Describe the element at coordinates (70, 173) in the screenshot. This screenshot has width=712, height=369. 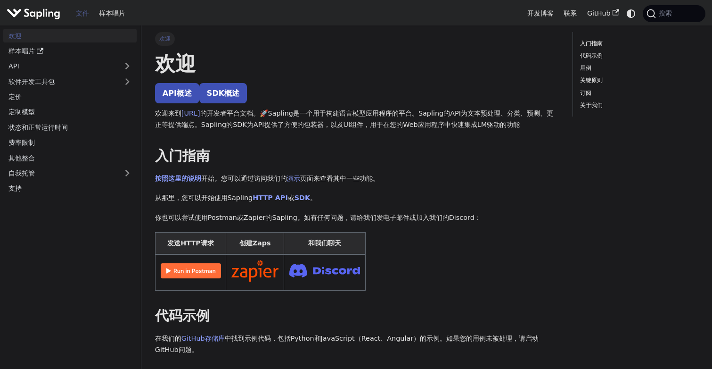
I see `a: 自我托管` at that location.